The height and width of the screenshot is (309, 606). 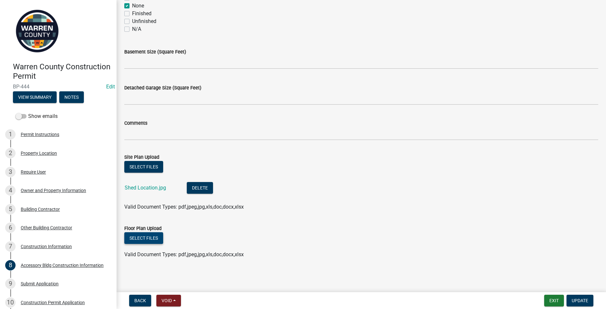 I want to click on div: 3, so click(x=10, y=172).